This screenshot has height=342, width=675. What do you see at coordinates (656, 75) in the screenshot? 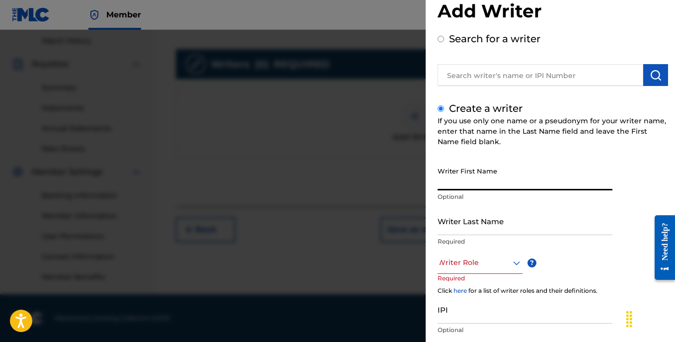
I see `img: Search Works` at bounding box center [656, 75].